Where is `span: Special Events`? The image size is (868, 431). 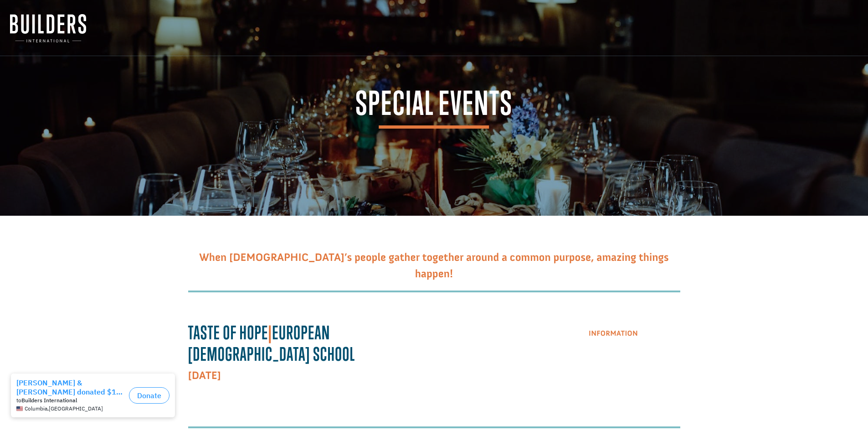 span: Special Events is located at coordinates (434, 108).